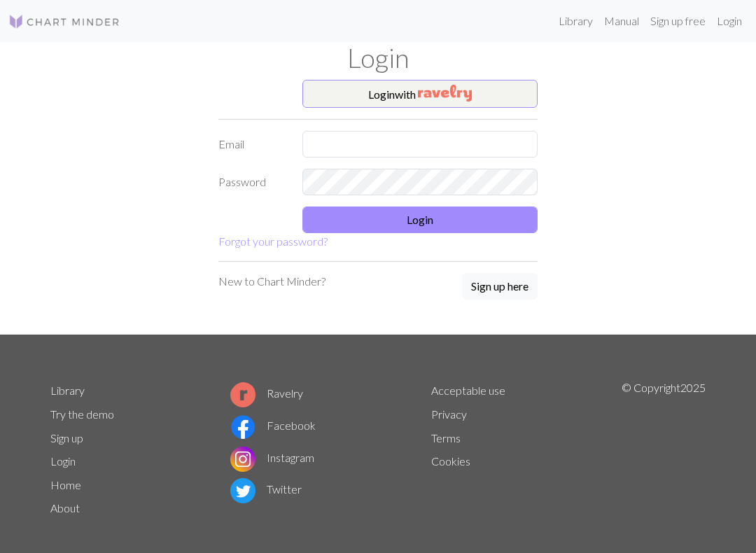 The image size is (756, 553). Describe the element at coordinates (64, 21) in the screenshot. I see `img: Logo` at that location.